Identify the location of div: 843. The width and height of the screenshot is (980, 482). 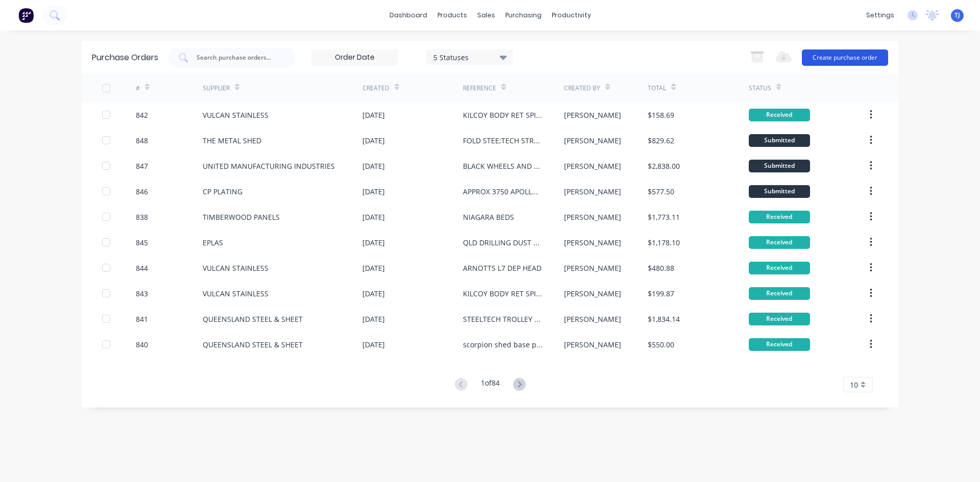
(142, 293).